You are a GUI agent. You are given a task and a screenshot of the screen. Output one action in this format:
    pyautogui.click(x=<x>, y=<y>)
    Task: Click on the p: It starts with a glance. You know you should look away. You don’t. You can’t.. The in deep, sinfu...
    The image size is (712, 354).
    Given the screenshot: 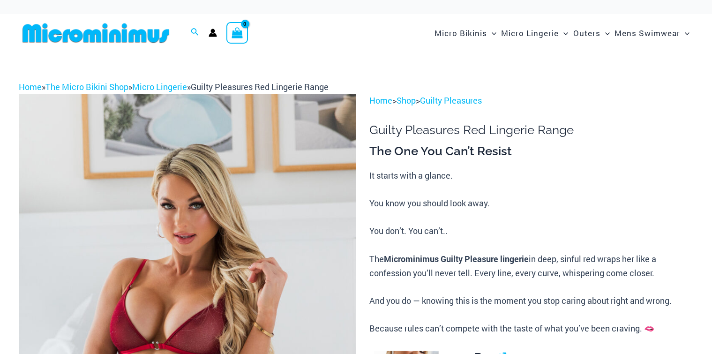 What is the action you would take?
    pyautogui.click(x=531, y=252)
    